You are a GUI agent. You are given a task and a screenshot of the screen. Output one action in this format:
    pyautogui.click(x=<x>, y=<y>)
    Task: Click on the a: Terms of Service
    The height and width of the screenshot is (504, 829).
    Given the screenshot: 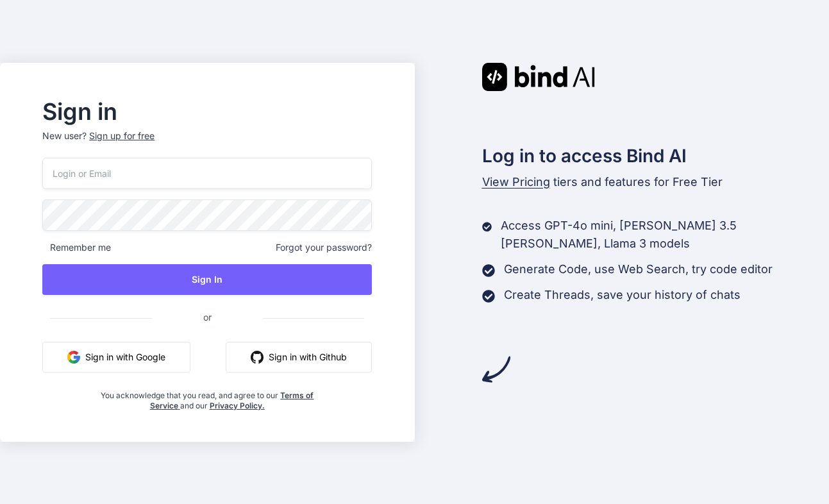 What is the action you would take?
    pyautogui.click(x=232, y=400)
    